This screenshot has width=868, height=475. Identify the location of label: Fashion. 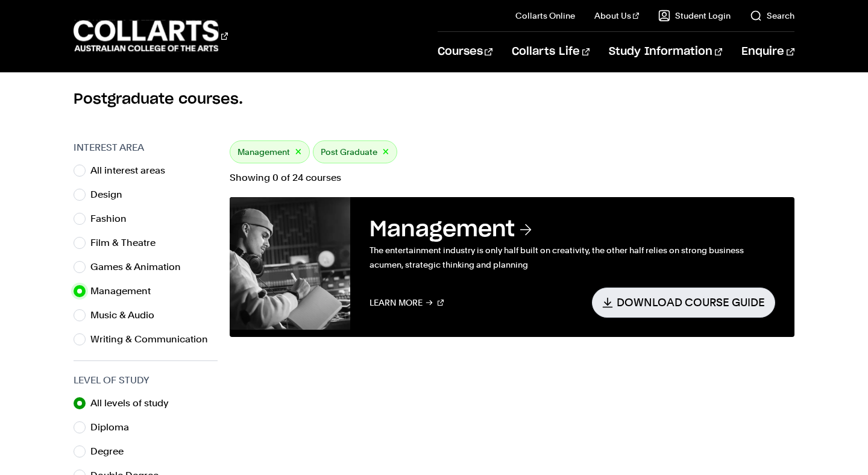
(113, 219).